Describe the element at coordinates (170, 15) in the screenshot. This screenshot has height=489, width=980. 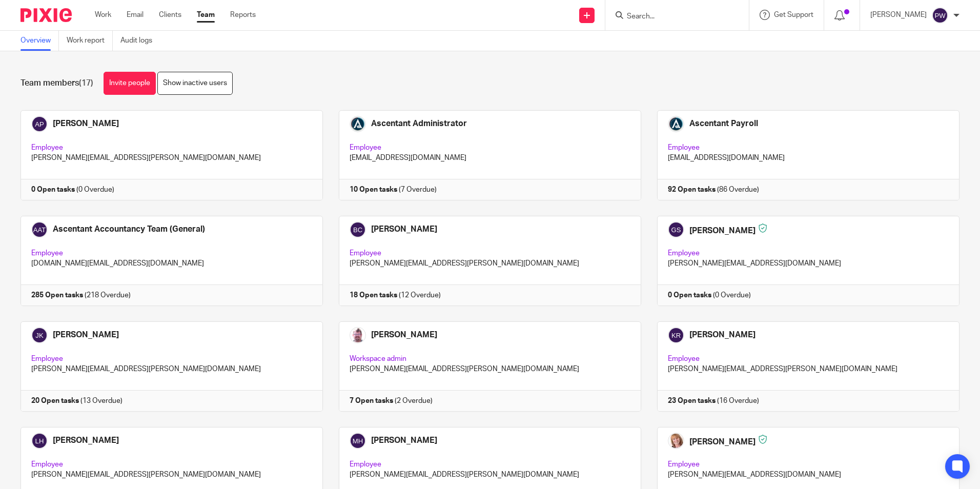
I see `a: Clients` at that location.